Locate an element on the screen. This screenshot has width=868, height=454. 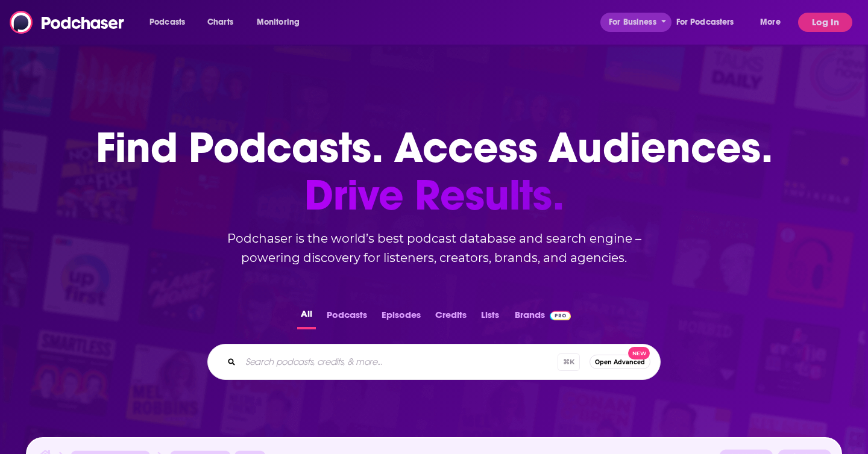
span: ⌘ K is located at coordinates (568, 362).